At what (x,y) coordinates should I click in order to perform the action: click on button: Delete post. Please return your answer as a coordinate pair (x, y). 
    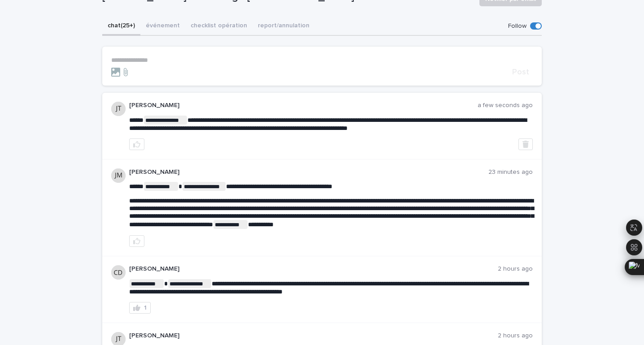
    Looking at the image, I should click on (525, 144).